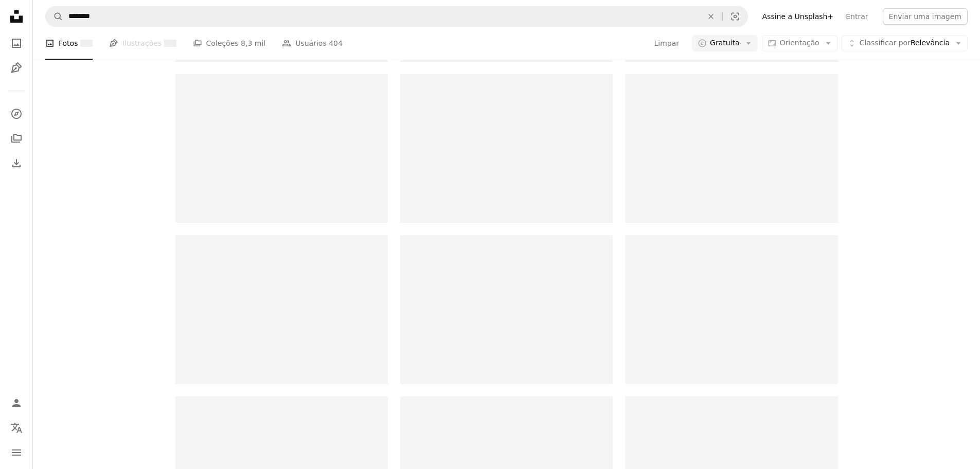 This screenshot has height=469, width=980. What do you see at coordinates (16, 138) in the screenshot?
I see `a: Coleções` at bounding box center [16, 138].